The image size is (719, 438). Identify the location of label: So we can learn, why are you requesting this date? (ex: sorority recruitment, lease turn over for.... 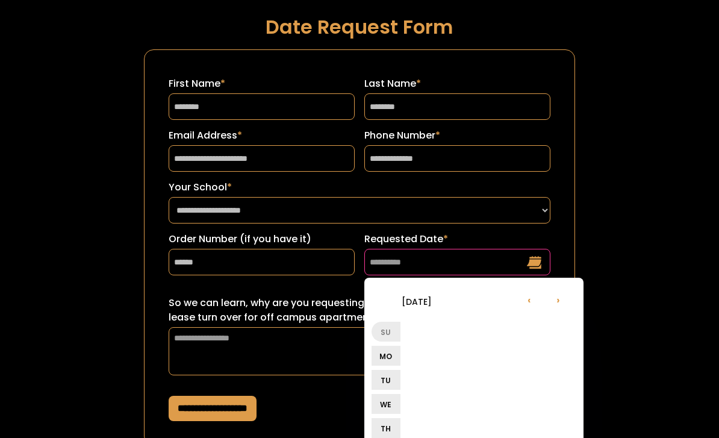
(359, 310).